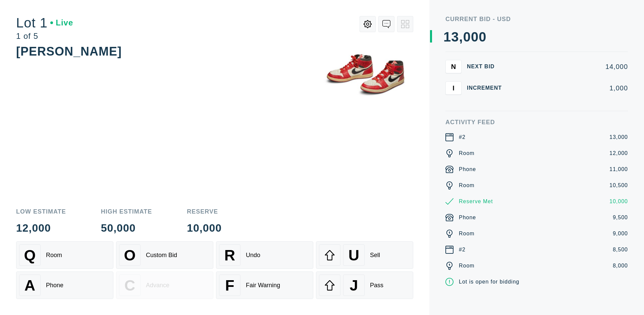 The image size is (644, 315). I want to click on button: QRoom, so click(65, 255).